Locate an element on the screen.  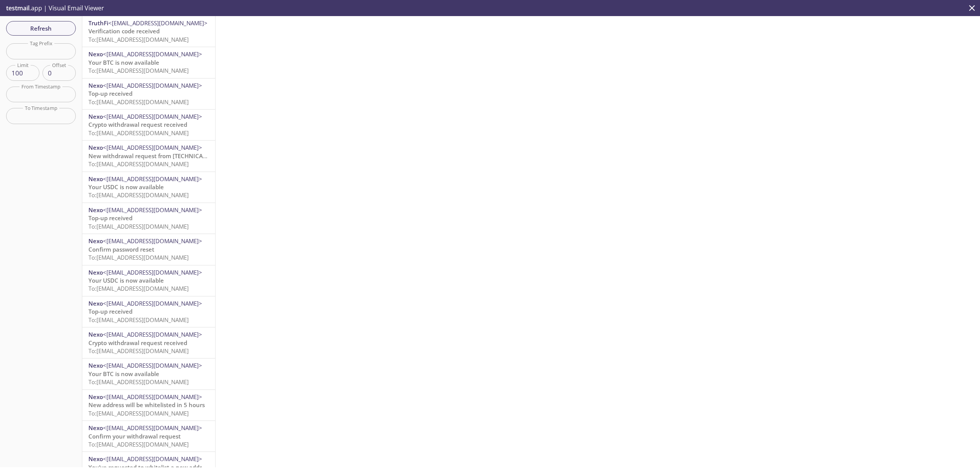
span: testmail is located at coordinates (18, 8).